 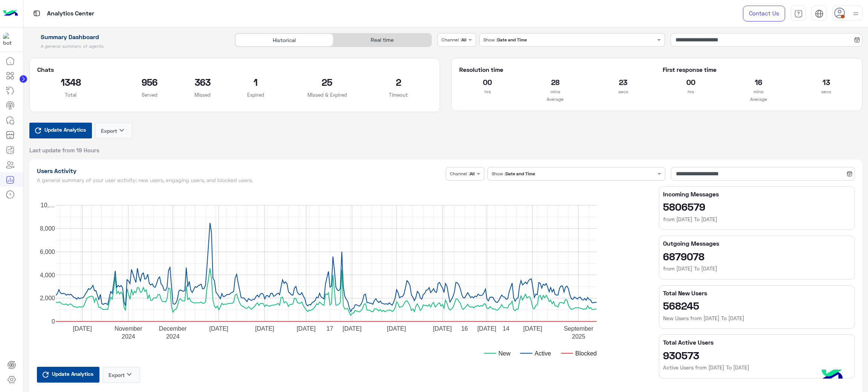 I want to click on p: Total, so click(x=71, y=95).